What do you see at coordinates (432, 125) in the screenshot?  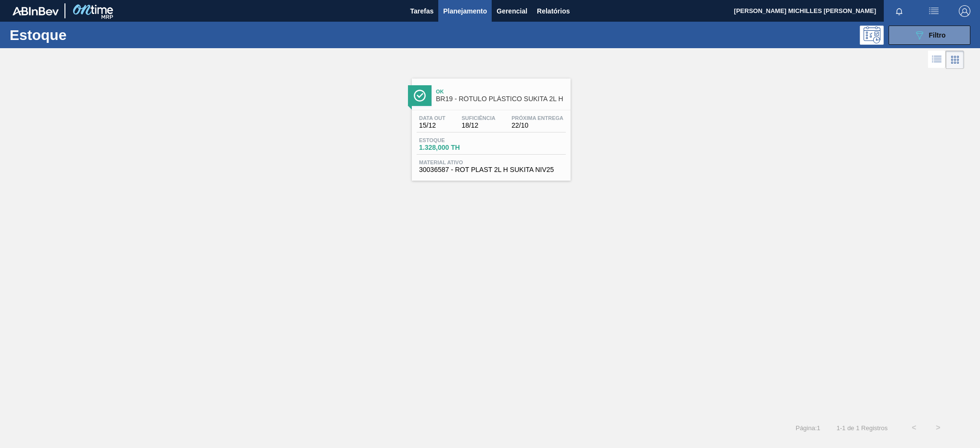 I see `span: 15/12` at bounding box center [432, 125].